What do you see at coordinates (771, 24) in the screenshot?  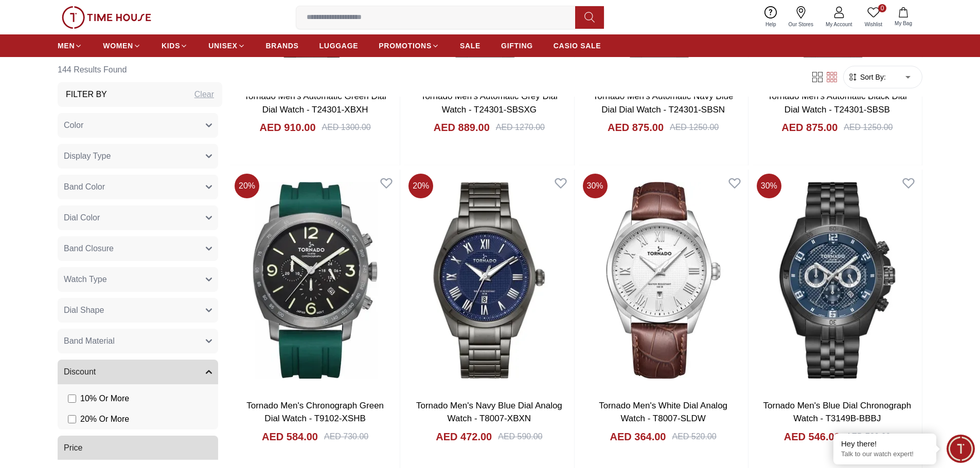 I see `span: Help` at bounding box center [771, 24].